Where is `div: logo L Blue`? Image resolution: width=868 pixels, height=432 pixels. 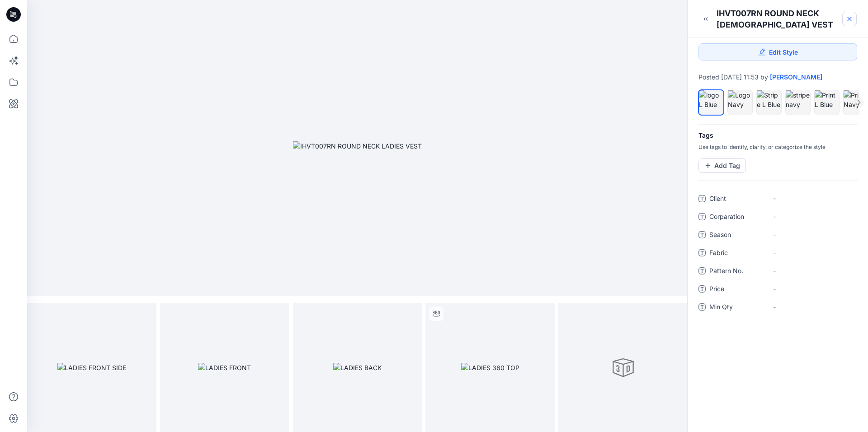 div: logo L Blue is located at coordinates (711, 102).